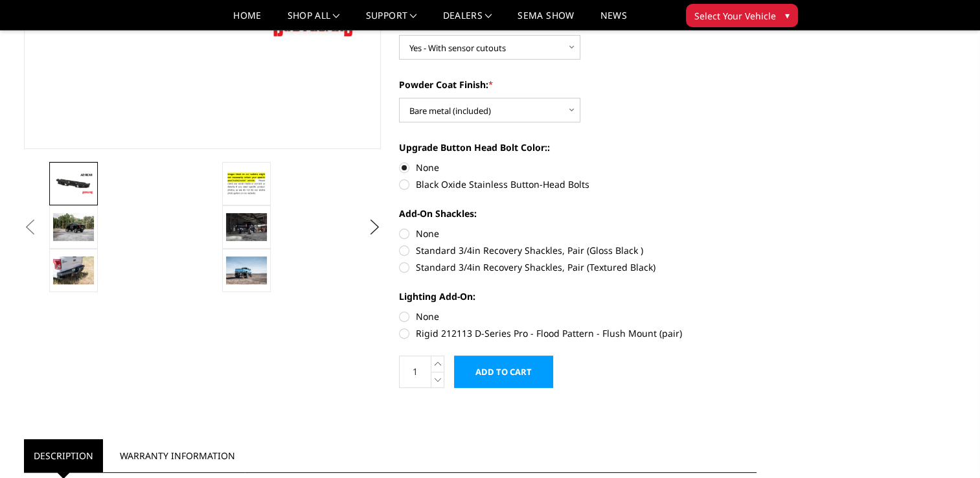  I want to click on a: Warranty Information, so click(177, 455).